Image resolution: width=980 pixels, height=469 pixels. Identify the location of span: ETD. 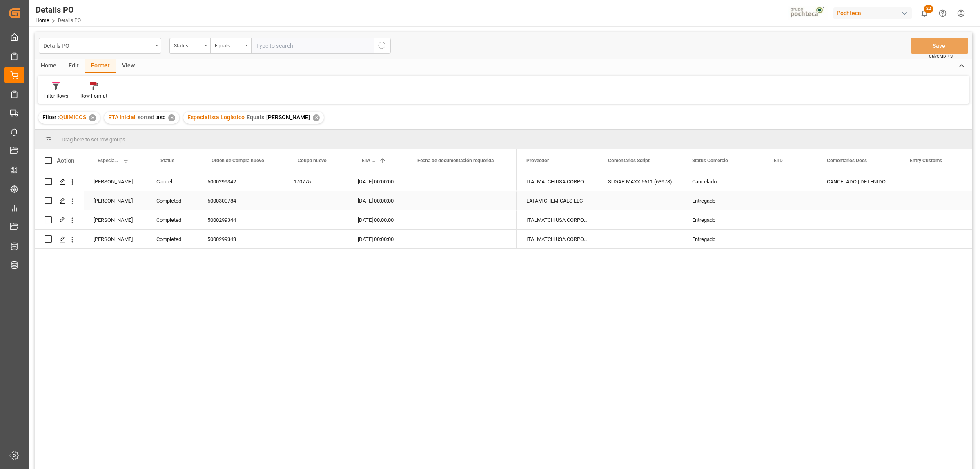
(778, 161).